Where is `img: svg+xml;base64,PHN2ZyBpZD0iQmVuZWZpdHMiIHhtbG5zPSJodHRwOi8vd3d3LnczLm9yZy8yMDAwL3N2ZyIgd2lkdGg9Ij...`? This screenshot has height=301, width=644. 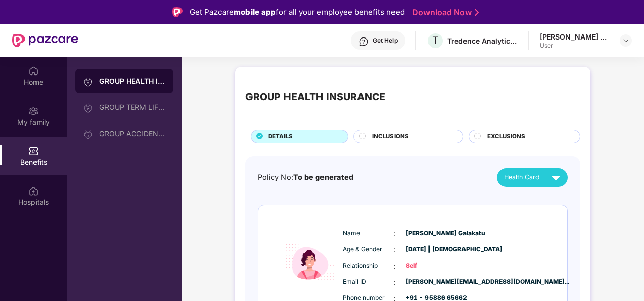
img: svg+xml;base64,PHN2ZyBpZD0iQmVuZWZpdHMiIHhtbG5zPSJodHRwOi8vd3d3LnczLm9yZy8yMDAwL3N2ZyIgd2lkdGg9Ij... is located at coordinates (34, 151).